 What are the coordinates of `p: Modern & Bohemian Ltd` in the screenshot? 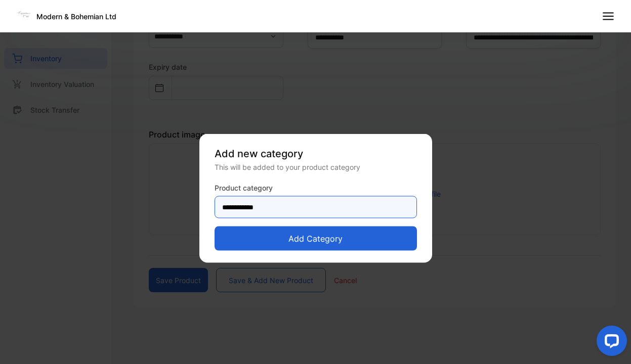 It's located at (77, 16).